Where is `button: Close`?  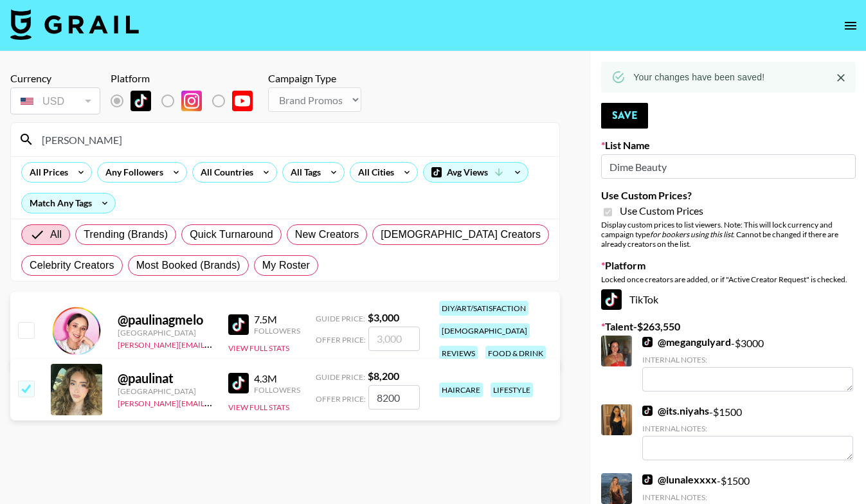
button: Close is located at coordinates (841, 78).